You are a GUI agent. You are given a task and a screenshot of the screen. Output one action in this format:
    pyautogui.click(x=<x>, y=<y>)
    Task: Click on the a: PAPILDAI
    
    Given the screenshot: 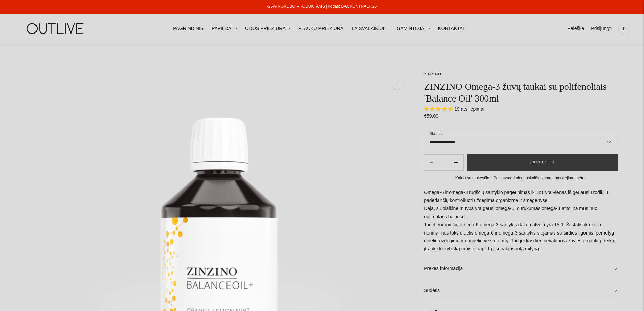 What is the action you would take?
    pyautogui.click(x=224, y=29)
    